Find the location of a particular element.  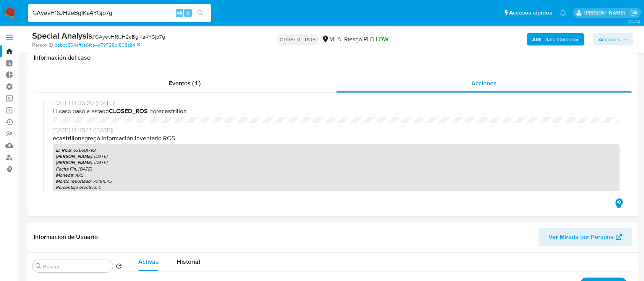

p: ezequiel.castrillon@mercadolibre.com is located at coordinates (606, 13).